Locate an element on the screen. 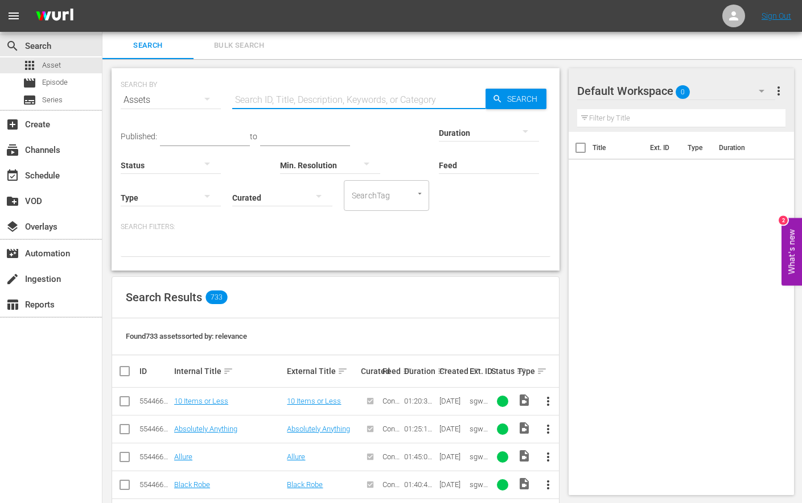 This screenshot has width=802, height=503. div: Ext. ID is located at coordinates (478, 371).